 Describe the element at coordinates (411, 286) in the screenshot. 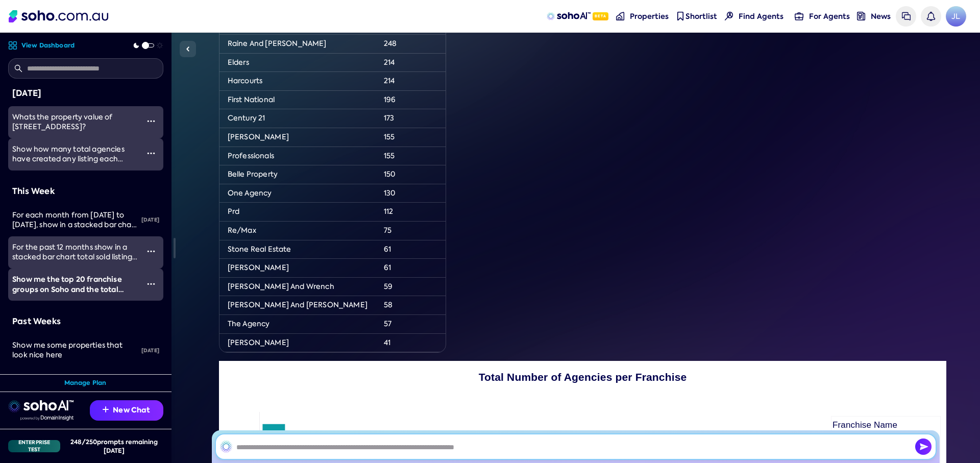

I see `td: 59` at that location.